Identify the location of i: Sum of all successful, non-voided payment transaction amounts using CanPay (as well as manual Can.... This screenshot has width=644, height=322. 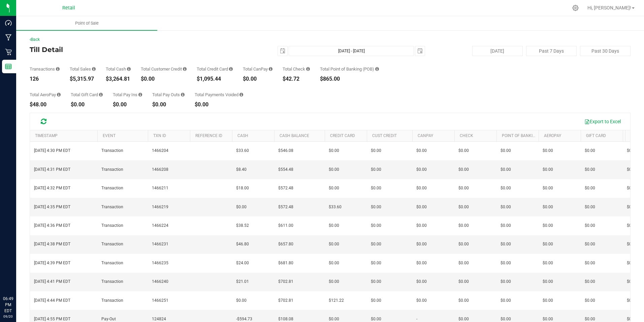
(271, 69).